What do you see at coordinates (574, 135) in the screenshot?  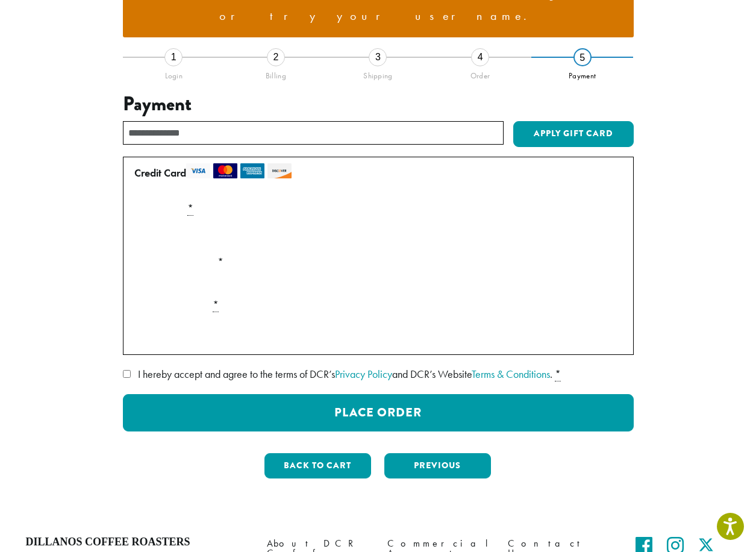 I see `button: Apply Gift Card` at bounding box center [574, 135].